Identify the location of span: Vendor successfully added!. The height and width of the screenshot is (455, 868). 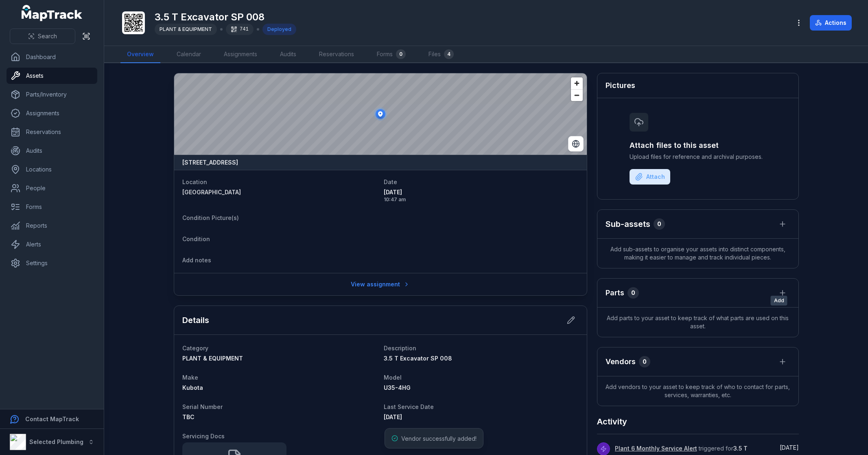
(439, 438).